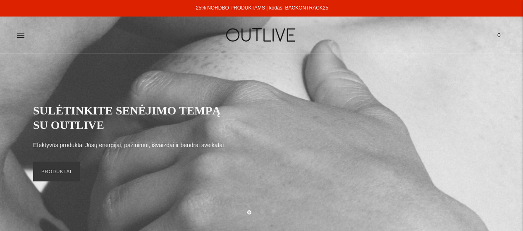 This screenshot has width=523, height=231. I want to click on button: Move carousel to slide 2, so click(261, 211).